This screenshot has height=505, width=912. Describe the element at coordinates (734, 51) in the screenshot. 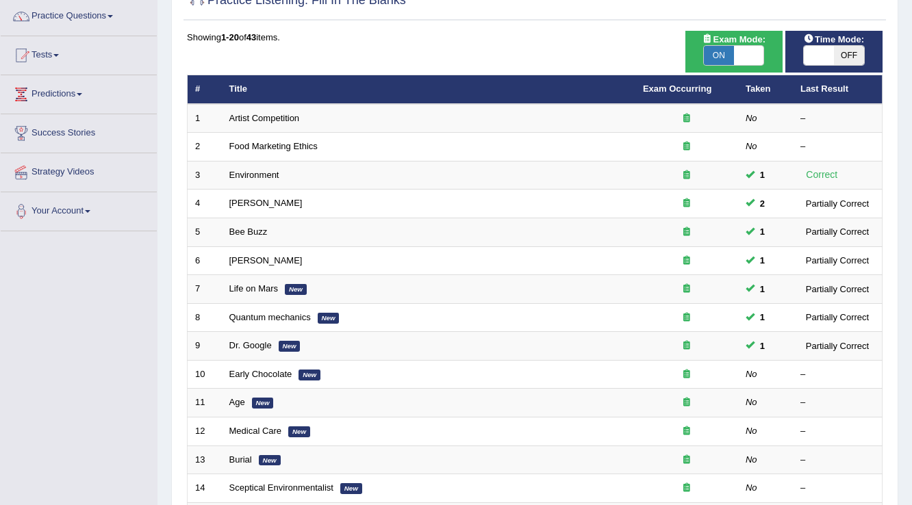

I see `div: Show exams occurring in exams` at that location.